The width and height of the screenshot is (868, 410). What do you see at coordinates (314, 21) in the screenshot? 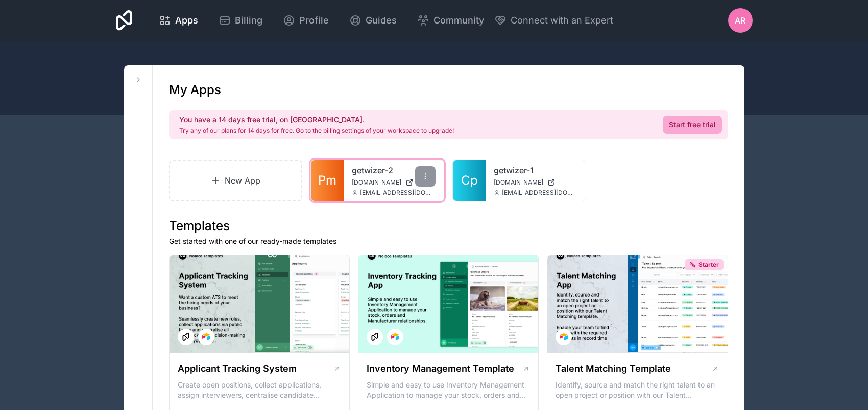
I see `span: Profile` at bounding box center [314, 21].